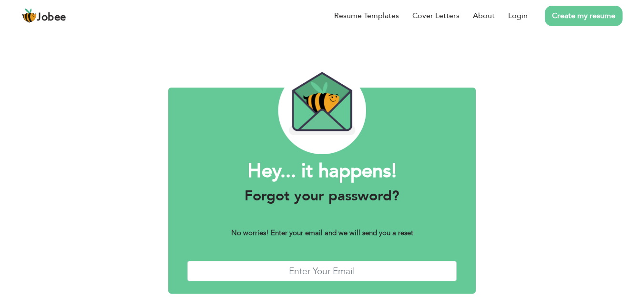 The height and width of the screenshot is (307, 644). What do you see at coordinates (52, 17) in the screenshot?
I see `span: Jobee` at bounding box center [52, 17].